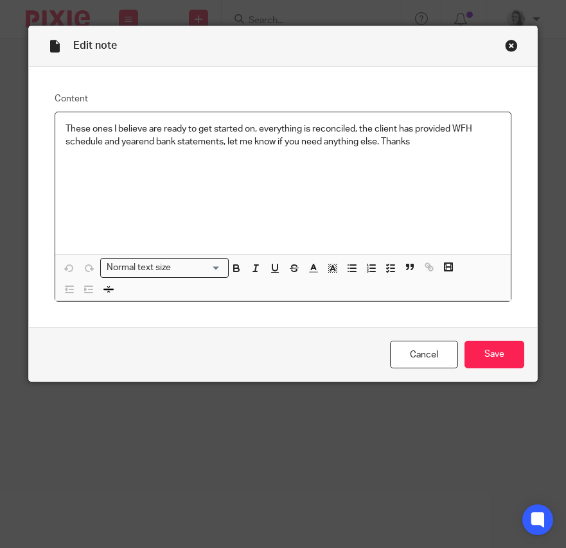  What do you see at coordinates (138, 268) in the screenshot?
I see `span: Normal text size` at bounding box center [138, 268].